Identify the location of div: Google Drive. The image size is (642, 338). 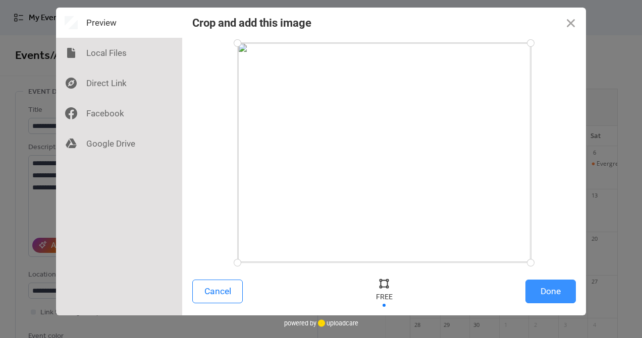
(119, 144).